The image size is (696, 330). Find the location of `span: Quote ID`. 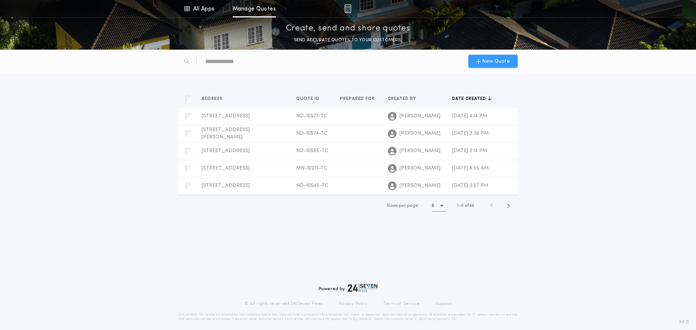

span: Quote ID is located at coordinates (309, 99).